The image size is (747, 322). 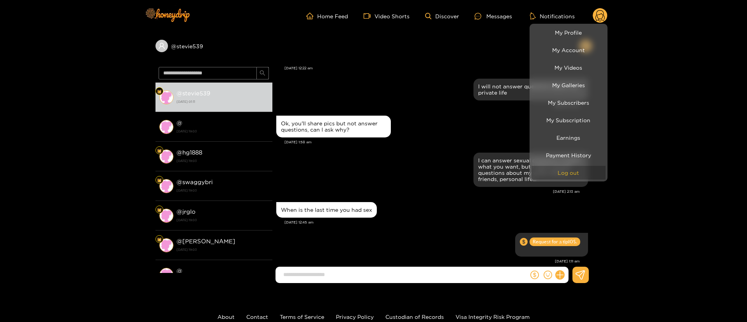 I want to click on a: Payment History, so click(x=569, y=155).